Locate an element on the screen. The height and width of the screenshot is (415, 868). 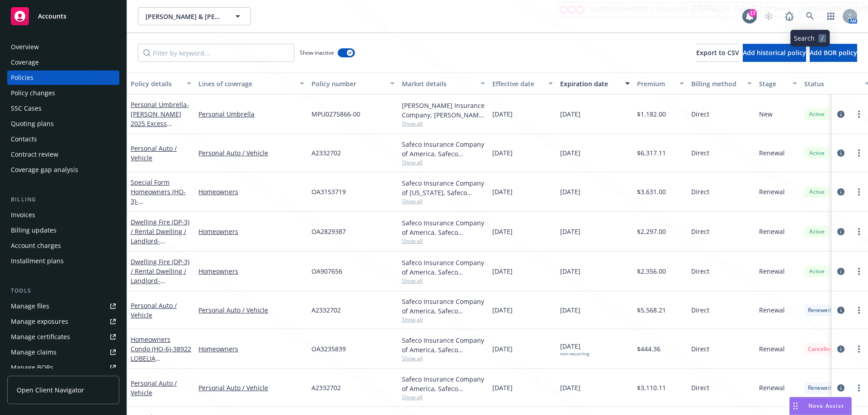
span: Show inactive is located at coordinates (317, 52).